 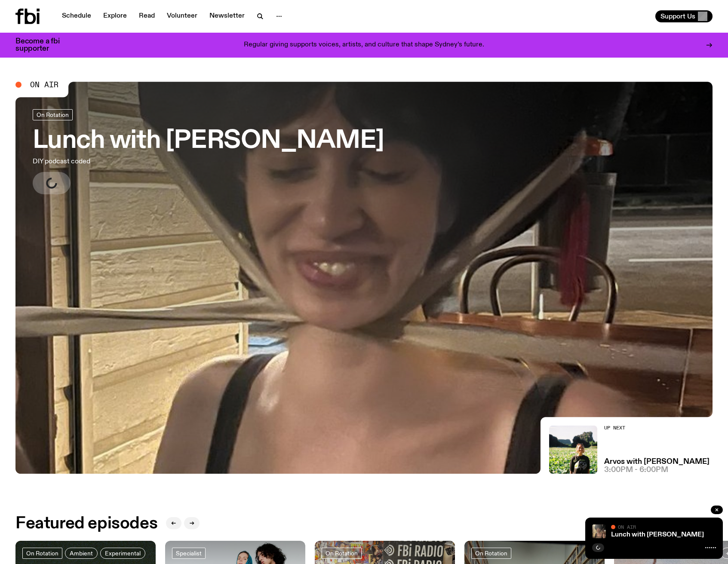 What do you see at coordinates (636, 470) in the screenshot?
I see `span: 3:00pm - 6:00pm` at bounding box center [636, 470].